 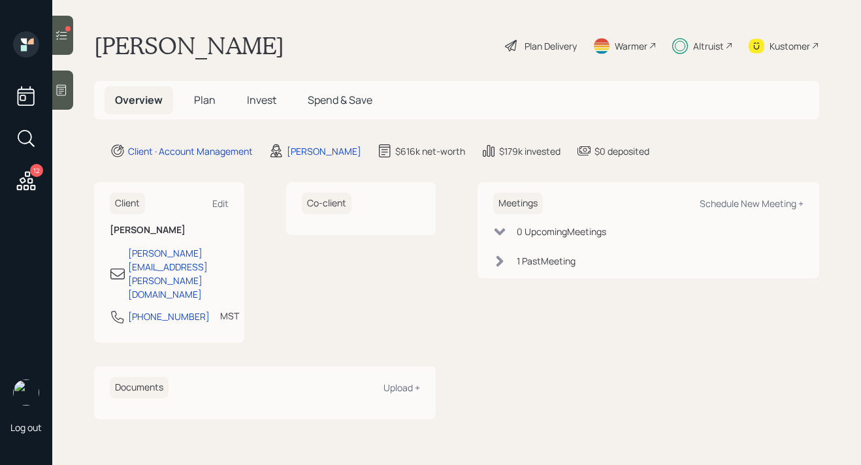 What do you see at coordinates (229, 315) in the screenshot?
I see `div: MST` at bounding box center [229, 315].